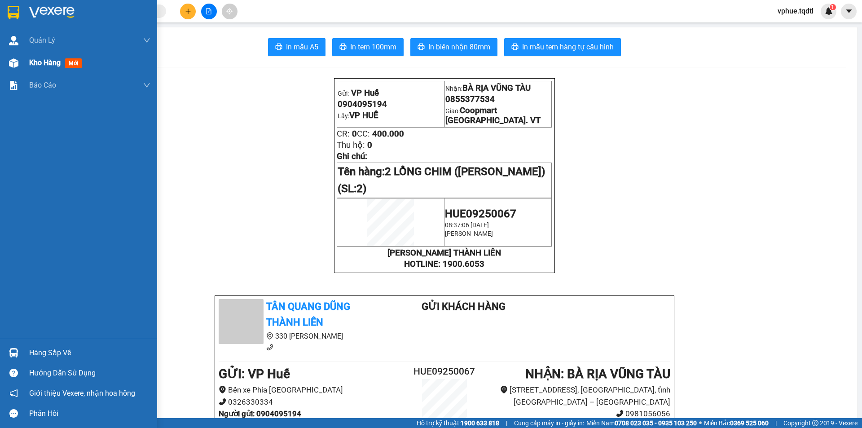 The width and height of the screenshot is (862, 428). What do you see at coordinates (737, 423) in the screenshot?
I see `span: Miền Bắc` at bounding box center [737, 423].